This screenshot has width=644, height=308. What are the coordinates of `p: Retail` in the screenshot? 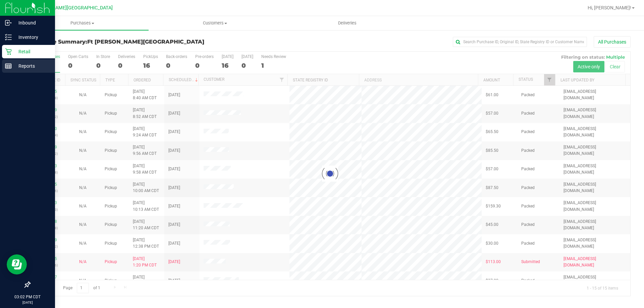 It's located at (32, 52).